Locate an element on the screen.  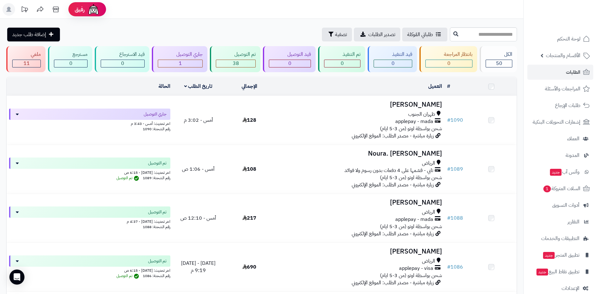
span: applepay - visa is located at coordinates (416, 268).